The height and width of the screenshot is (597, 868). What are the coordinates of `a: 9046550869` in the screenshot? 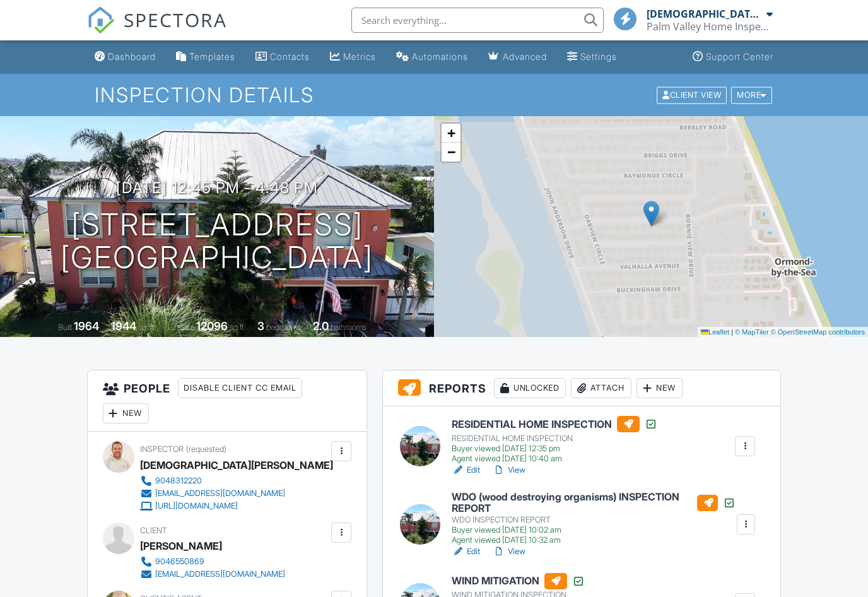 It's located at (213, 562).